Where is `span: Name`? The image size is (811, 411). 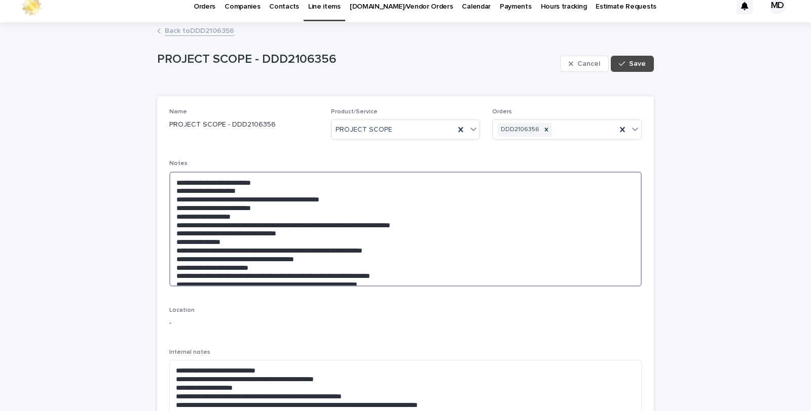
span: Name is located at coordinates (178, 112).